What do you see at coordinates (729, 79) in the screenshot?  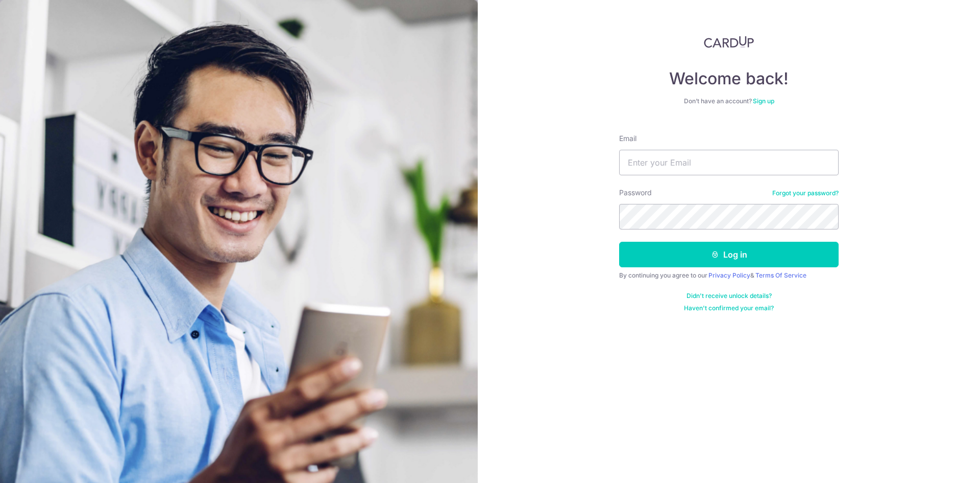 I see `h4: Welcome back!` at bounding box center [729, 79].